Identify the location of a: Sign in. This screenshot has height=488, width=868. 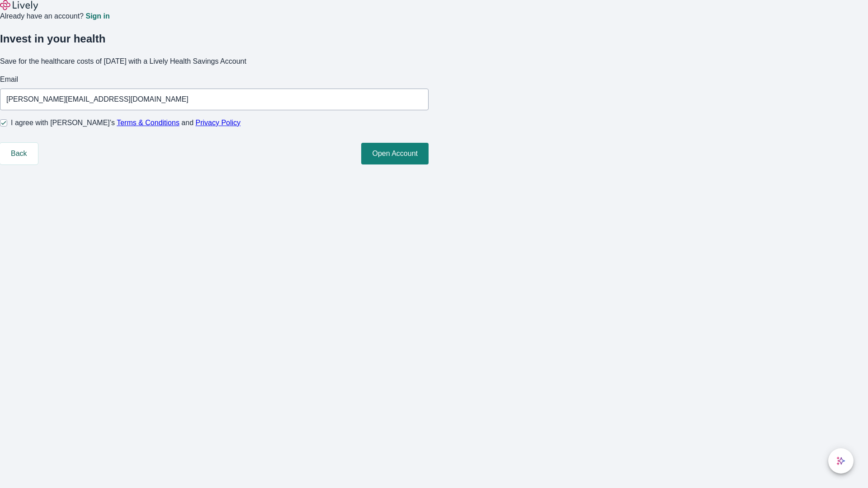
(97, 16).